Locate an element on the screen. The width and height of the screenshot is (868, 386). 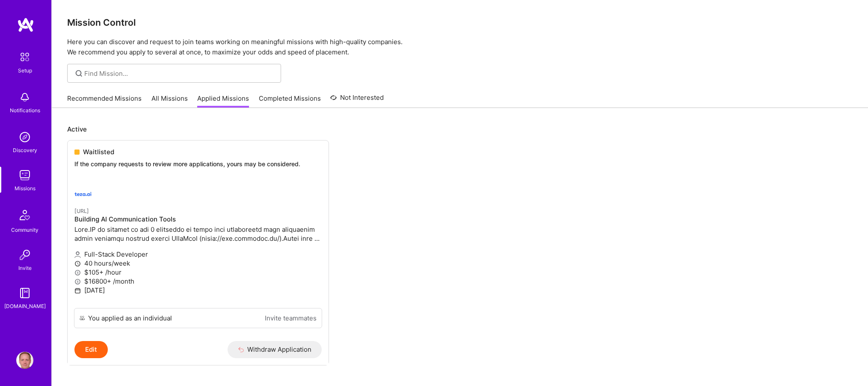
i: icon Applicant is located at coordinates (77, 254).